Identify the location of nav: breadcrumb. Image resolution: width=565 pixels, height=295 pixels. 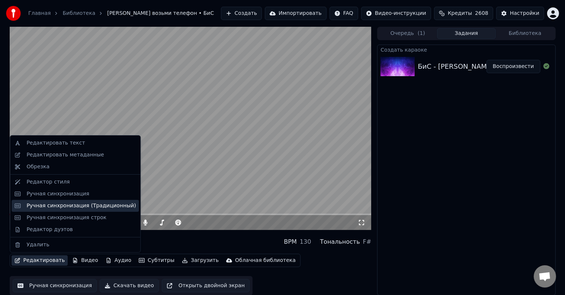
(121, 13).